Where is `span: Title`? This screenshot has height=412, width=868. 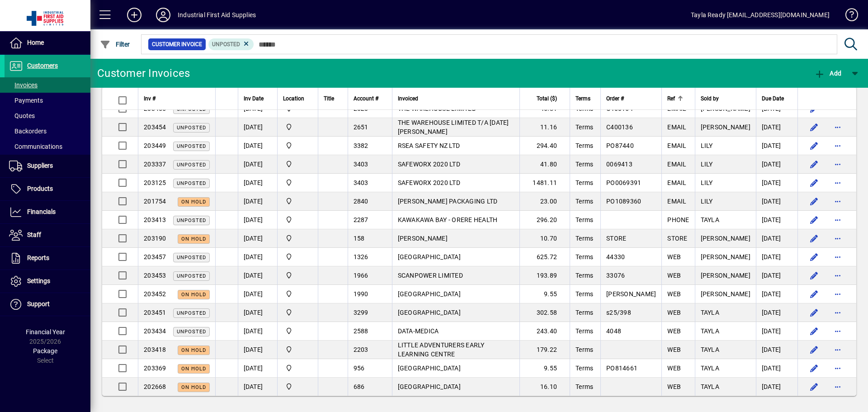
span: Title is located at coordinates (329, 98).